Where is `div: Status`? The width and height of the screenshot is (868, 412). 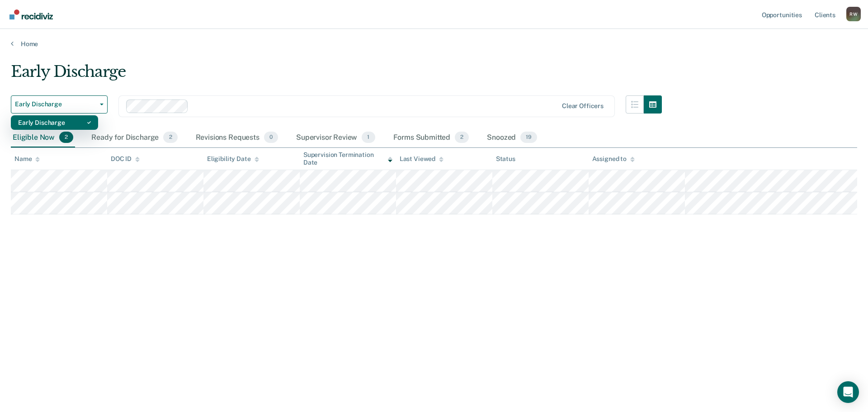
div: Status is located at coordinates (506, 159).